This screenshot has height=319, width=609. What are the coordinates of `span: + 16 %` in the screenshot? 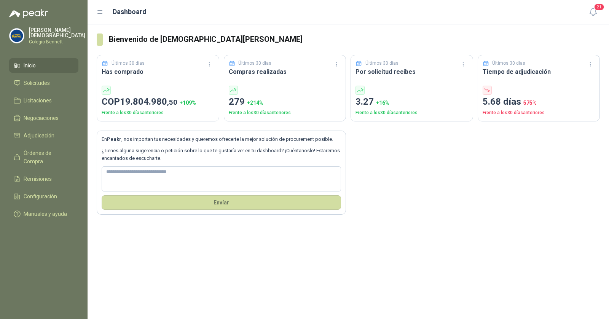 It's located at (383, 103).